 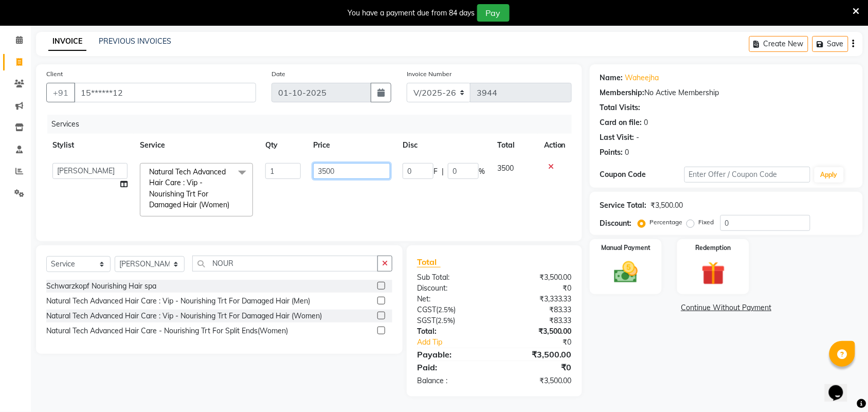 I want to click on label: Invoice Number, so click(x=429, y=74).